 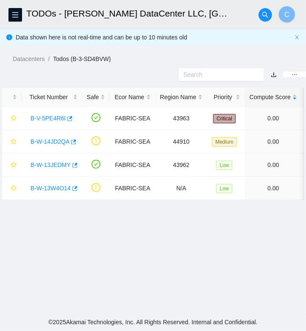 I want to click on button: menu, so click(x=15, y=15).